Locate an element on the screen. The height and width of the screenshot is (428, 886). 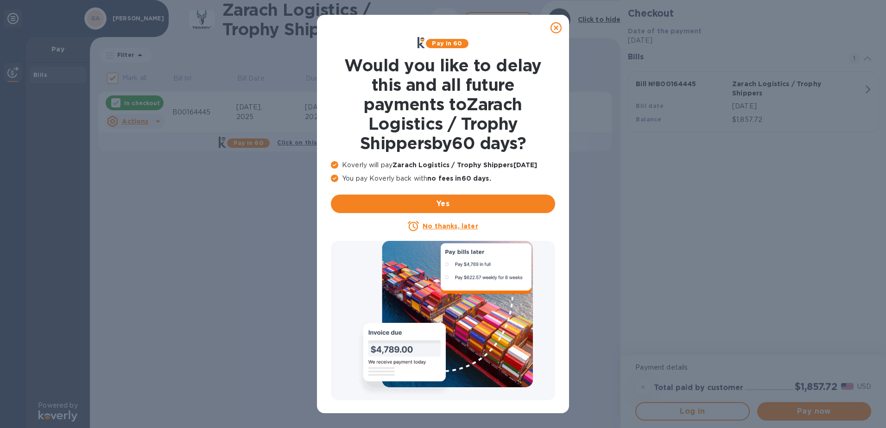
h1: Would you like to delay this and all future payments to Zarach Logistics / Trophy Shippers by 60 ... is located at coordinates (443, 104).